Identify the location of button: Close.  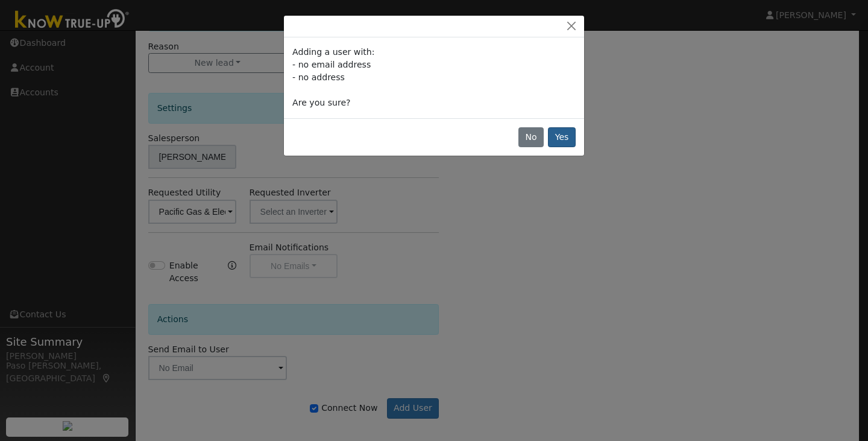
(571, 26).